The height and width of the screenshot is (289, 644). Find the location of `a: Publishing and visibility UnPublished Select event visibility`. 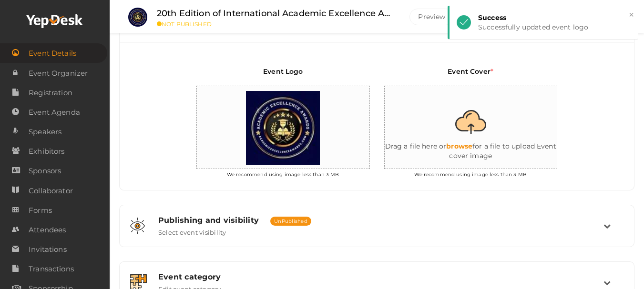

a: Publishing and visibility UnPublished Select event visibility is located at coordinates (377, 233).